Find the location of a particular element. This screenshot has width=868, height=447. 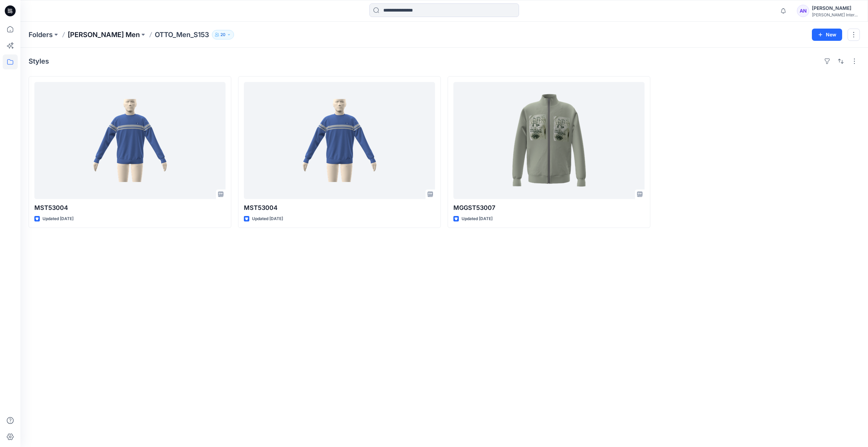

p: MGGST53007 is located at coordinates (549, 208).